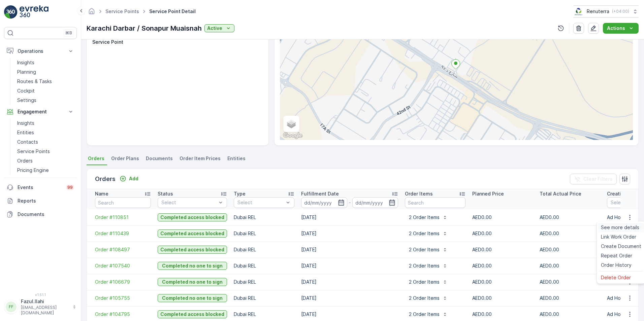 This screenshot has height=321, width=644. What do you see at coordinates (123, 217) in the screenshot?
I see `a: Order #110851` at bounding box center [123, 217].